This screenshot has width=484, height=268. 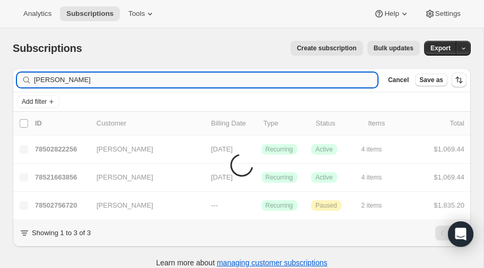 I want to click on span: Settings, so click(x=448, y=14).